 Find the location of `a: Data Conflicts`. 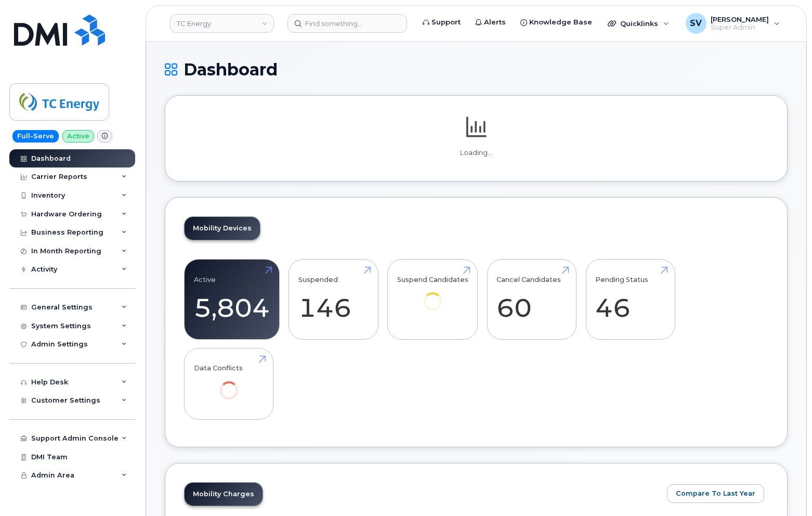

a: Data Conflicts is located at coordinates (229, 384).